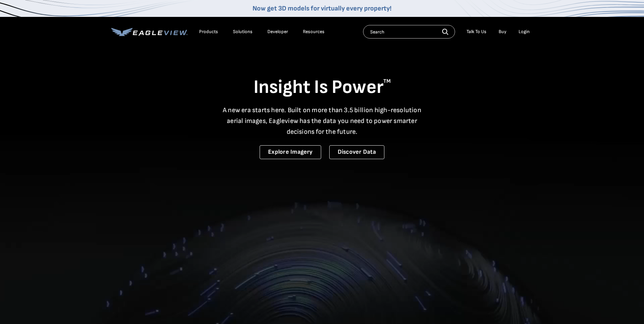  I want to click on div: Login, so click(524, 31).